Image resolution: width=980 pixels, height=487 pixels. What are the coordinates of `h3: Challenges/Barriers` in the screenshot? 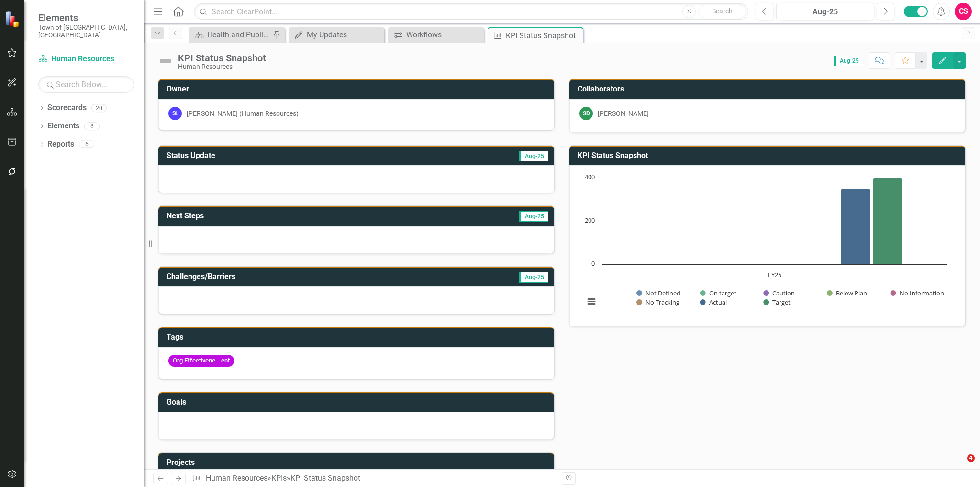 It's located at (300, 277).